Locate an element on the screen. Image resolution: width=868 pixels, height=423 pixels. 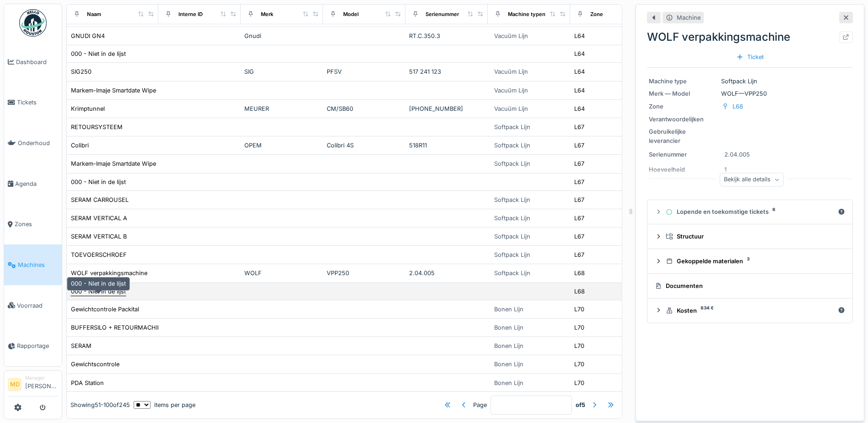
a: Rapportage is located at coordinates (33, 346).